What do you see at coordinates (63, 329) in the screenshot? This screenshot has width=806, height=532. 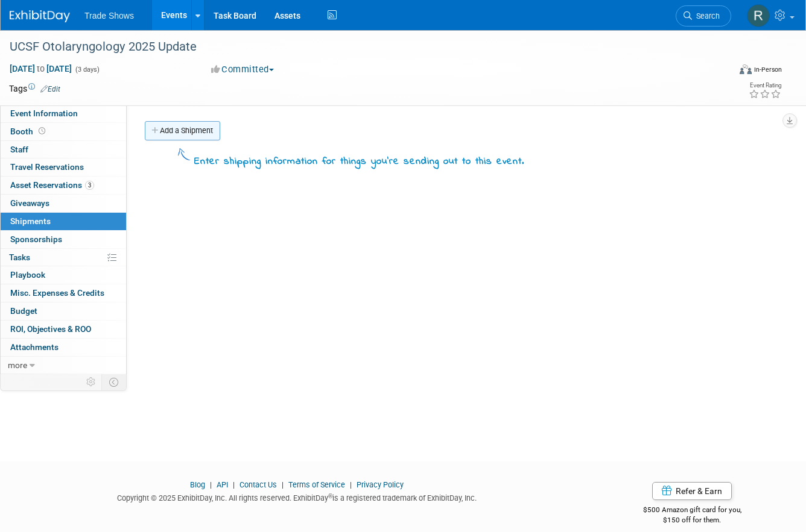 I see `a: ROI, Objectives & ROO` at bounding box center [63, 329].